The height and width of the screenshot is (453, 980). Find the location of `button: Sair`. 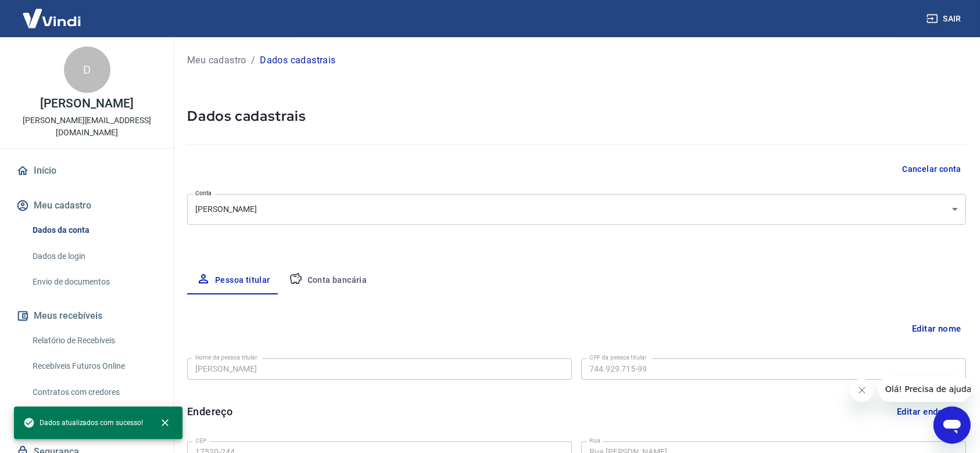

button: Sair is located at coordinates (946, 18).